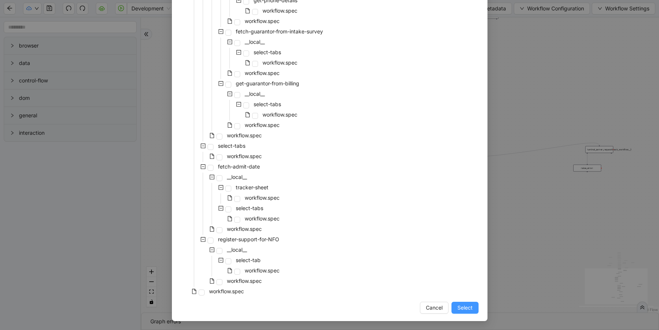  Describe the element at coordinates (434, 308) in the screenshot. I see `button: Cancel` at that location.